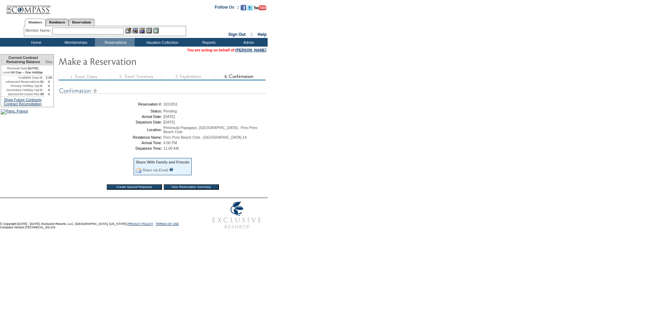 Image resolution: width=663 pixels, height=317 pixels. I want to click on a: TERMS OF USE, so click(167, 224).